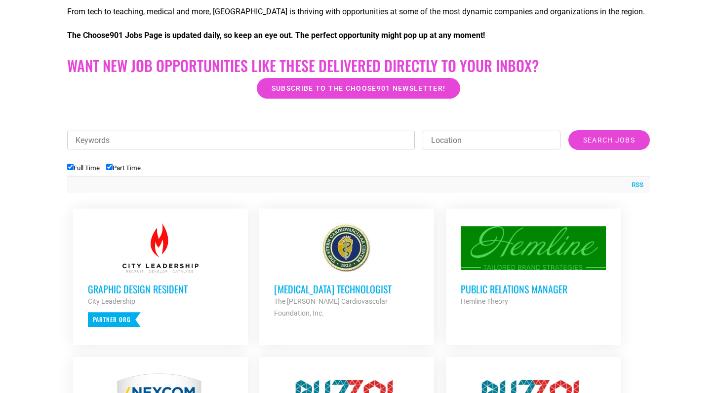 The height and width of the screenshot is (393, 717). What do you see at coordinates (160, 275) in the screenshot?
I see `a: Graphic Design Resident City Leadership Partner Org` at bounding box center [160, 275].